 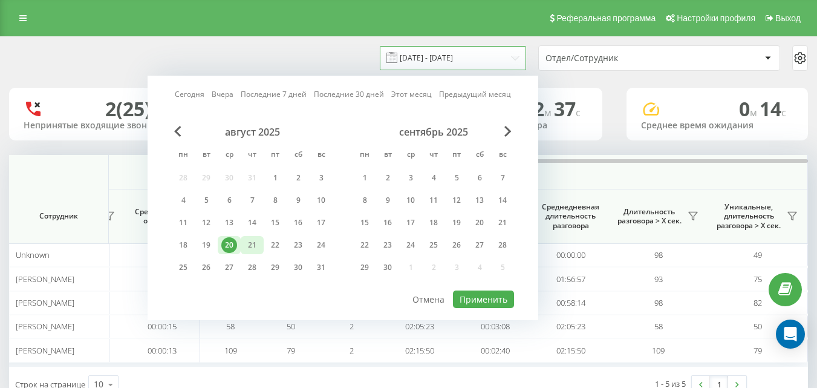 I want to click on div: 7, so click(x=252, y=200).